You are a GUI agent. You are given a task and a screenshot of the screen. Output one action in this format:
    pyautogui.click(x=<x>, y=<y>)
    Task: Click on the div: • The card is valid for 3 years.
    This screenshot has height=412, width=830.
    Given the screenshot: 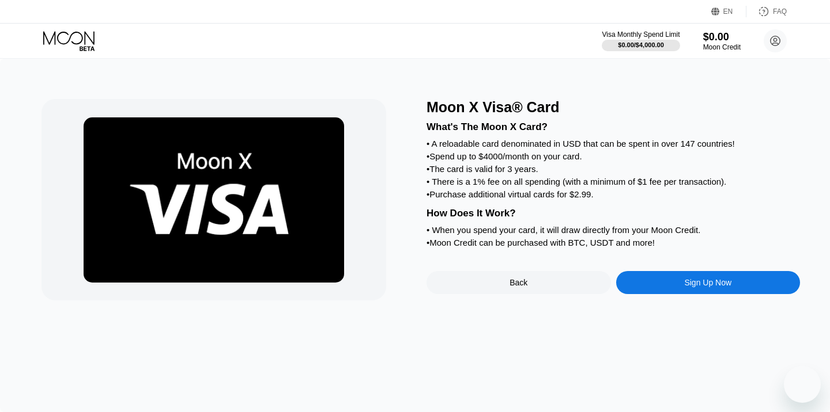 What is the action you would take?
    pyautogui.click(x=613, y=169)
    